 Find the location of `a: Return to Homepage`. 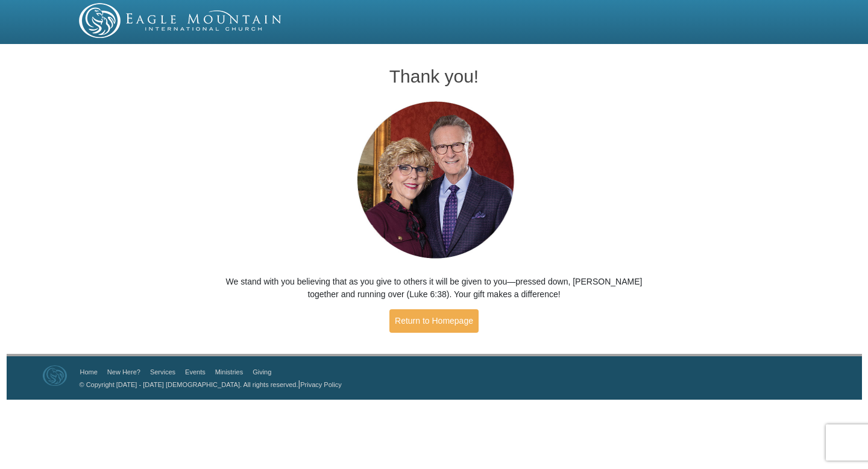

a: Return to Homepage is located at coordinates (434, 321).